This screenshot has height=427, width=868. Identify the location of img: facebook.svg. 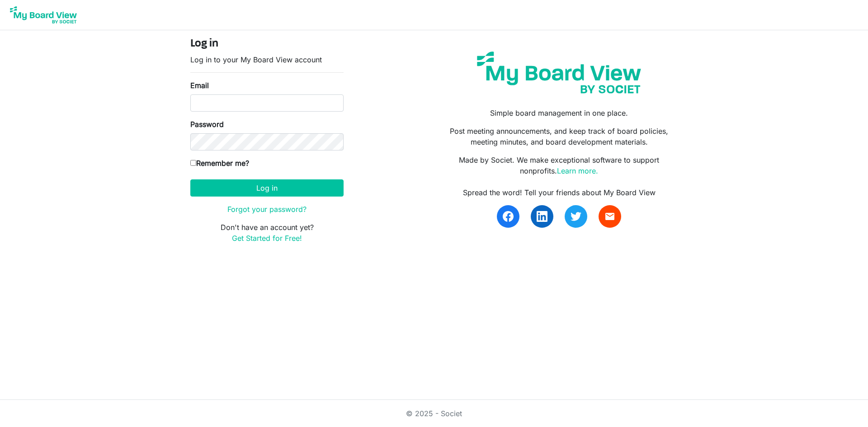
(508, 217).